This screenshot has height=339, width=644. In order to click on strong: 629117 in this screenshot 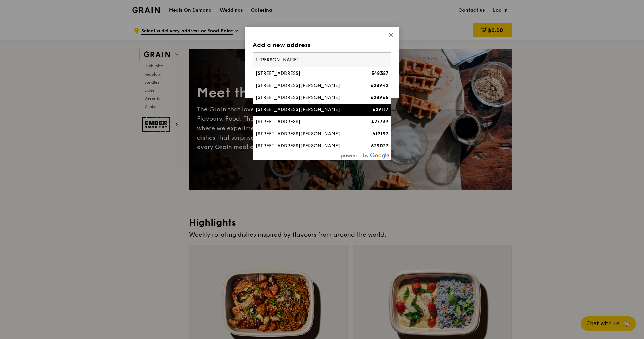, I will do `click(381, 109)`.